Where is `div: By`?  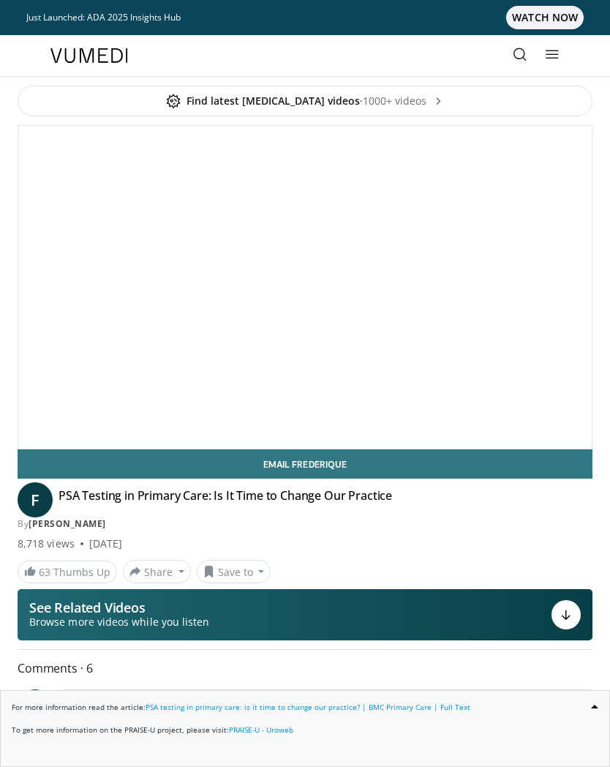 div: By is located at coordinates (305, 524).